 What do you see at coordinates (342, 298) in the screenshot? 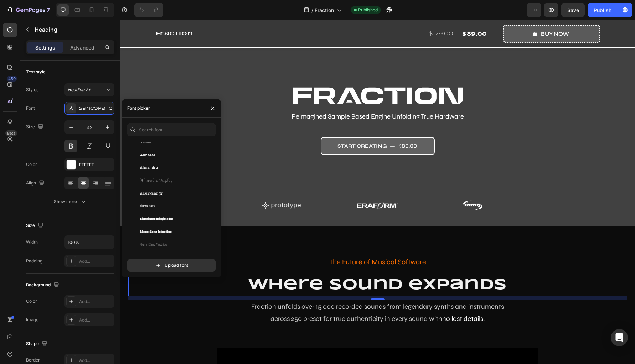
I see `span: no lost details` at bounding box center [342, 298].